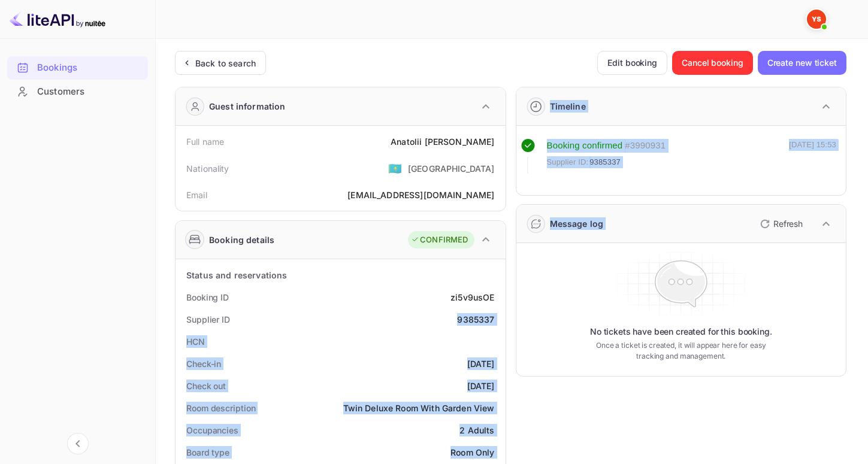  I want to click on div: CONFIRMED, so click(439, 240).